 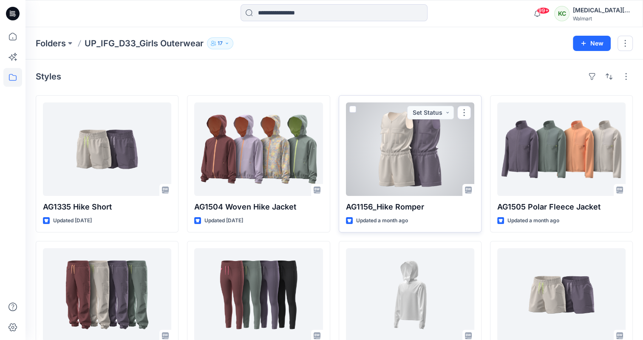 What do you see at coordinates (258, 149) in the screenshot?
I see `a: AG1504 Woven Hike Jacket` at bounding box center [258, 149].